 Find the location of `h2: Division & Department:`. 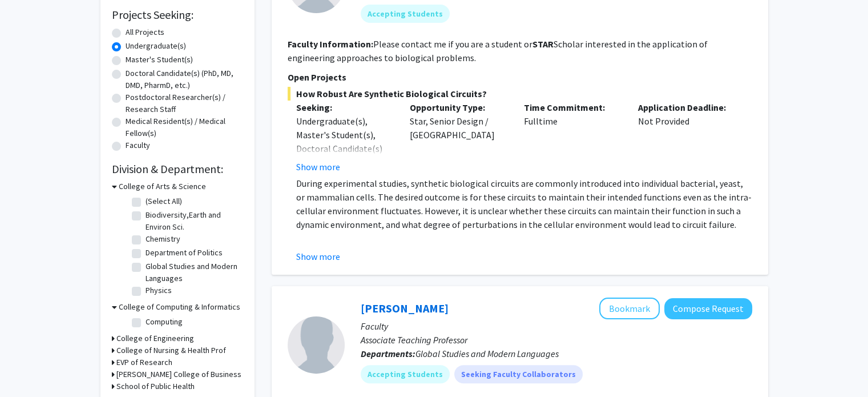

h2: Division & Department: is located at coordinates (177, 169).